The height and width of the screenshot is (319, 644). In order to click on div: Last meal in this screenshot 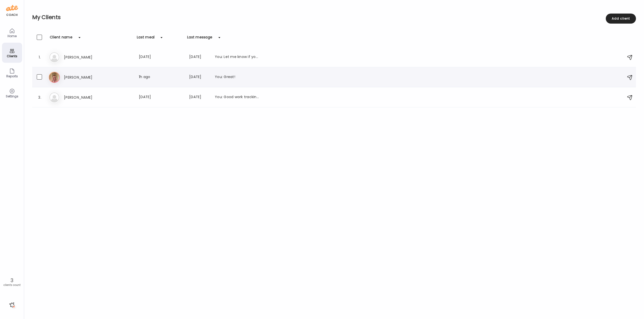, I will do `click(145, 39)`.